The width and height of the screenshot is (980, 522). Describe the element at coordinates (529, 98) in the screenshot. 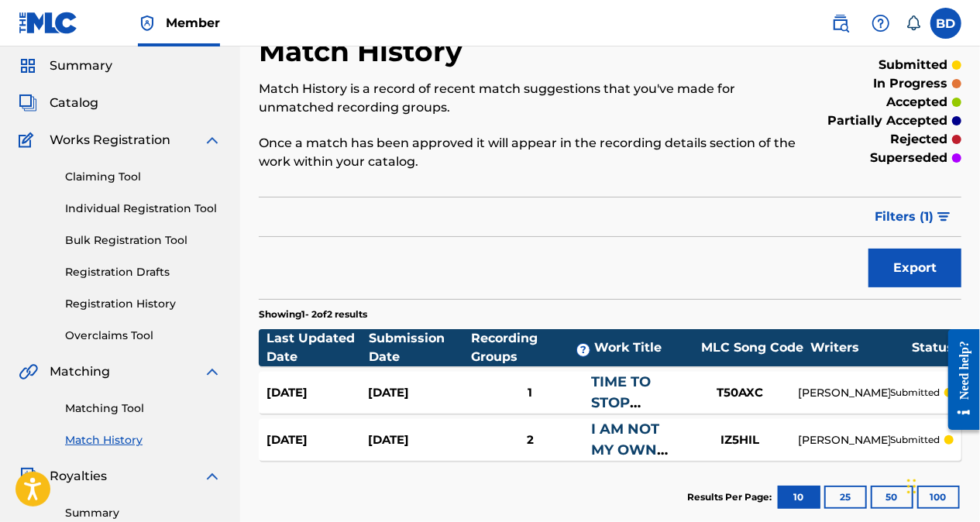

I see `p: Match History is a record of recent match suggestions that you've made for unmatched recording gr...` at that location.